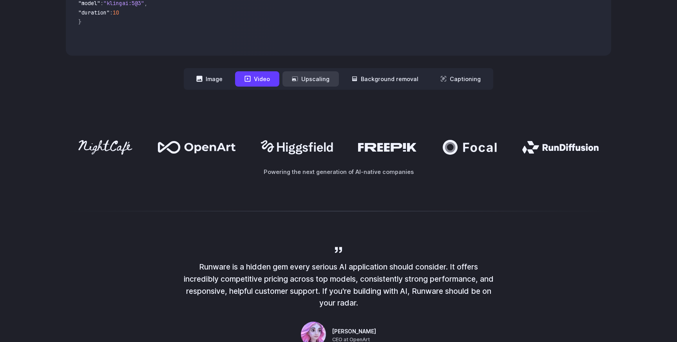 This screenshot has height=342, width=677. What do you see at coordinates (338, 172) in the screenshot?
I see `p: Powering the next generation of AI-native companies` at bounding box center [338, 172].